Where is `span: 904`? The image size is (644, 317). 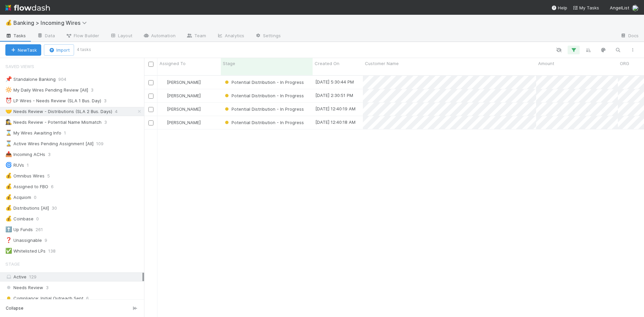
span: 904 is located at coordinates (66, 79).